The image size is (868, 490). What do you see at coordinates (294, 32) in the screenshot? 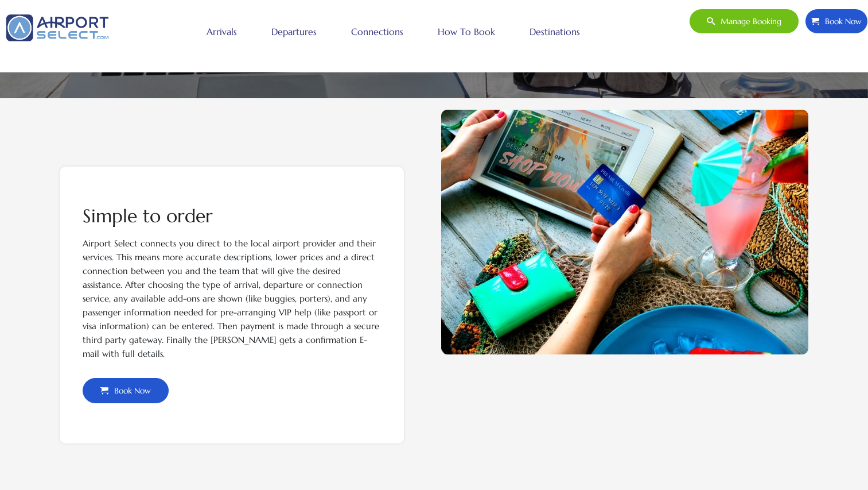
I see `a: Departures` at bounding box center [294, 32].